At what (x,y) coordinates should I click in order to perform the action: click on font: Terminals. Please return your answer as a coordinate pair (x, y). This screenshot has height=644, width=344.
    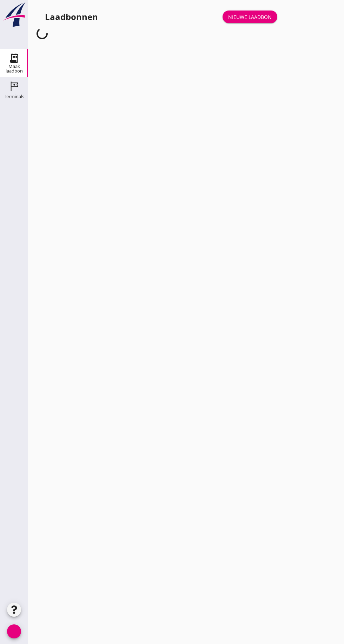
    Looking at the image, I should click on (14, 97).